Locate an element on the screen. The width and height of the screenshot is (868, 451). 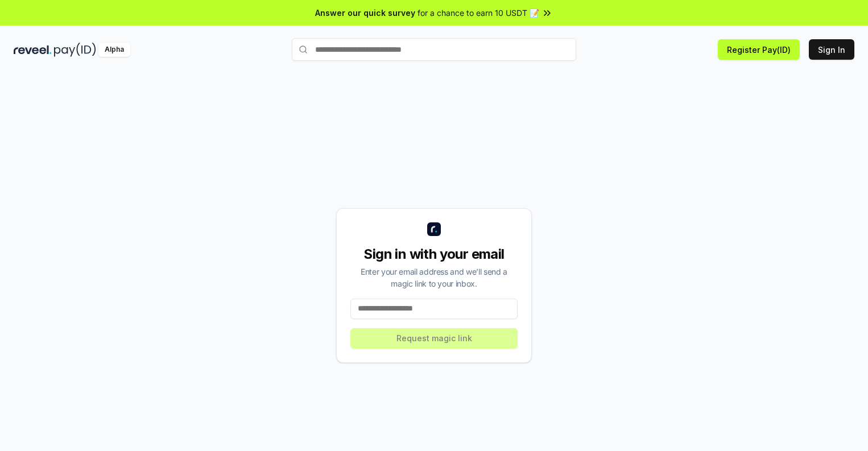
div: Sign in with your email is located at coordinates (434, 254).